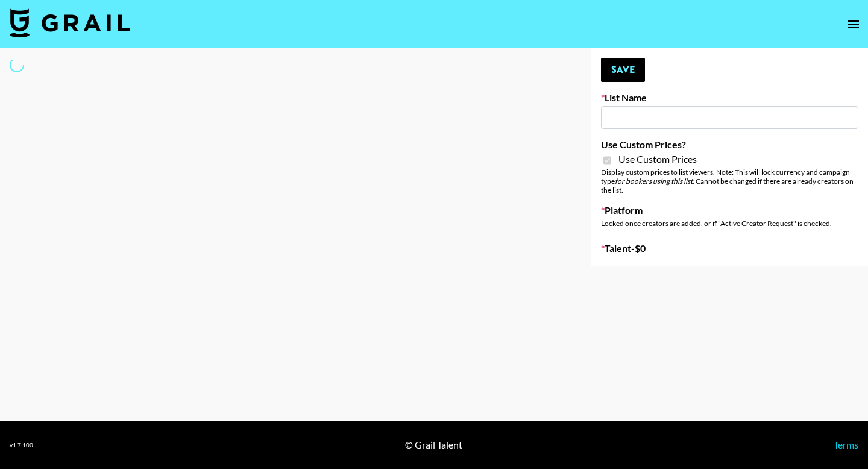 The height and width of the screenshot is (469, 868). Describe the element at coordinates (729, 210) in the screenshot. I see `label: Platform` at that location.